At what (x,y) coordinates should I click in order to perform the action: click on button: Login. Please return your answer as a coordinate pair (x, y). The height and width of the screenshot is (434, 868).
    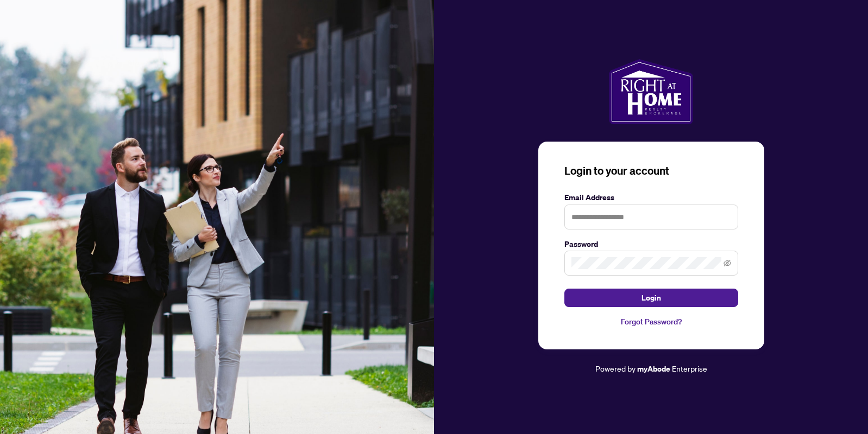
    Looking at the image, I should click on (652, 298).